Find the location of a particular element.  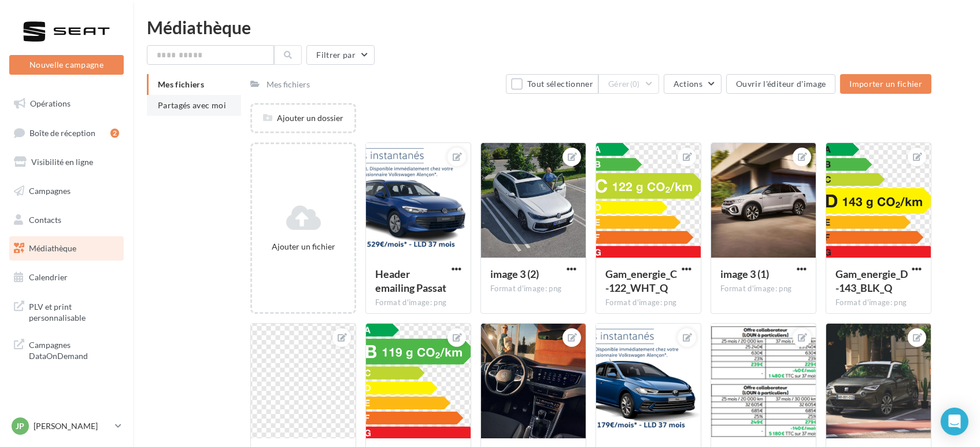

span: (0) is located at coordinates (635, 84).